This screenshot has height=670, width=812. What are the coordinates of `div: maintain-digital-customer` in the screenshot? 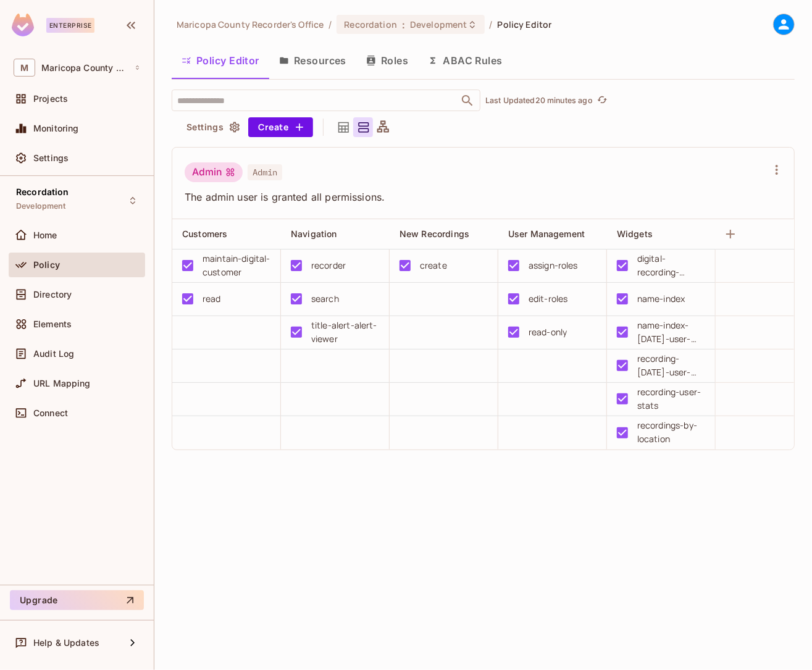 It's located at (237, 266).